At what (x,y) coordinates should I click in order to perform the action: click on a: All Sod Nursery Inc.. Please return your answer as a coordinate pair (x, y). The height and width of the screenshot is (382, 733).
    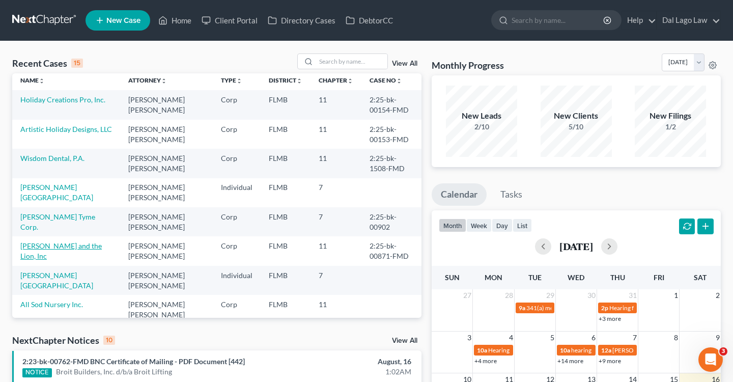
    Looking at the image, I should click on (51, 304).